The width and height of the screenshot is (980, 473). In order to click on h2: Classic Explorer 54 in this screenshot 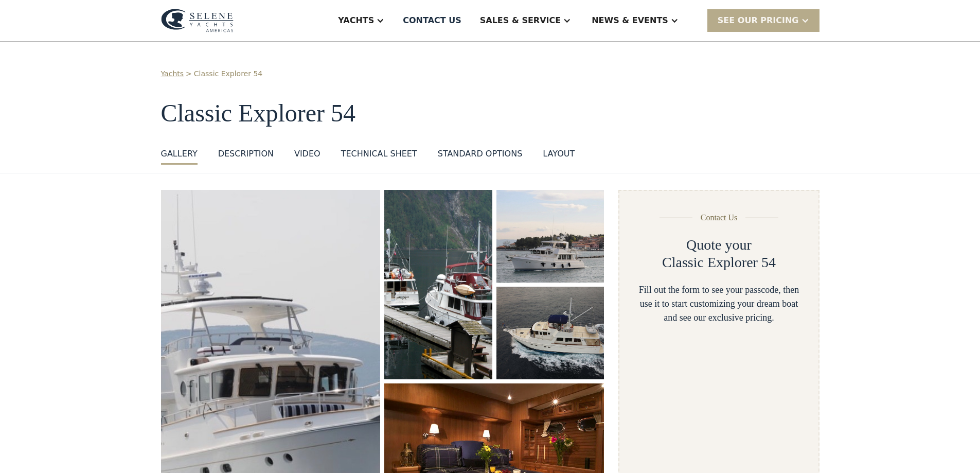, I will do `click(719, 263)`.